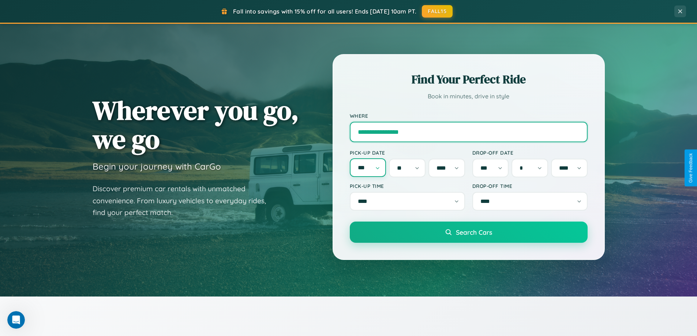 This screenshot has height=336, width=697. I want to click on label: Drop-off Date, so click(529, 152).